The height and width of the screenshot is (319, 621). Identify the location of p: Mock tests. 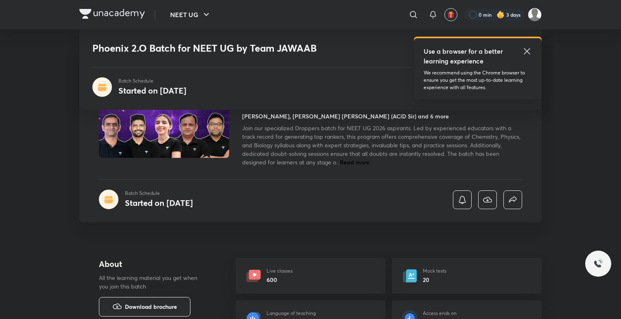
(435, 271).